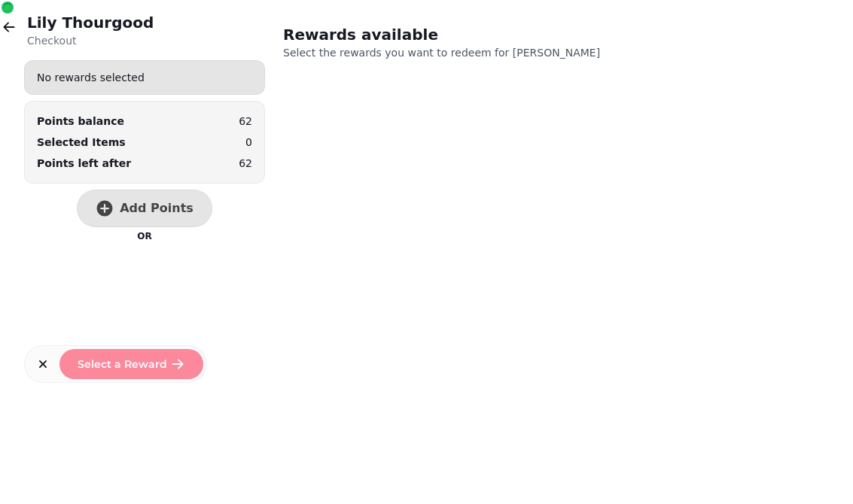 This screenshot has height=504, width=853. I want to click on p: OR, so click(143, 236).